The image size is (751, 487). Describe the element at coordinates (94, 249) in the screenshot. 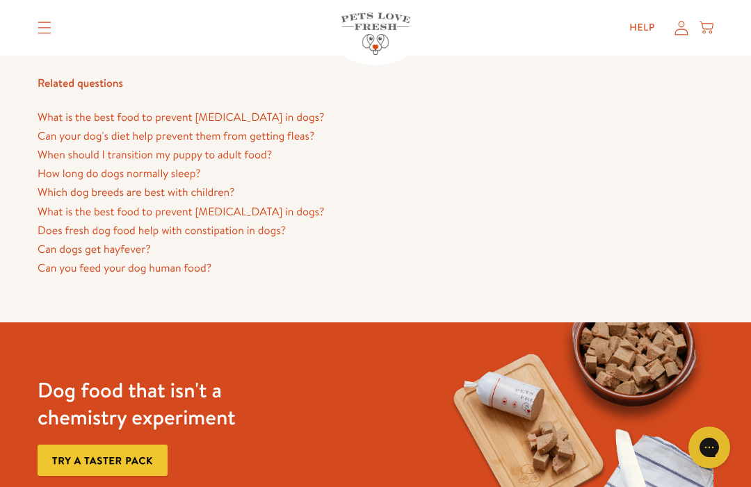

I see `a: Can dogs get hayfever?` at that location.